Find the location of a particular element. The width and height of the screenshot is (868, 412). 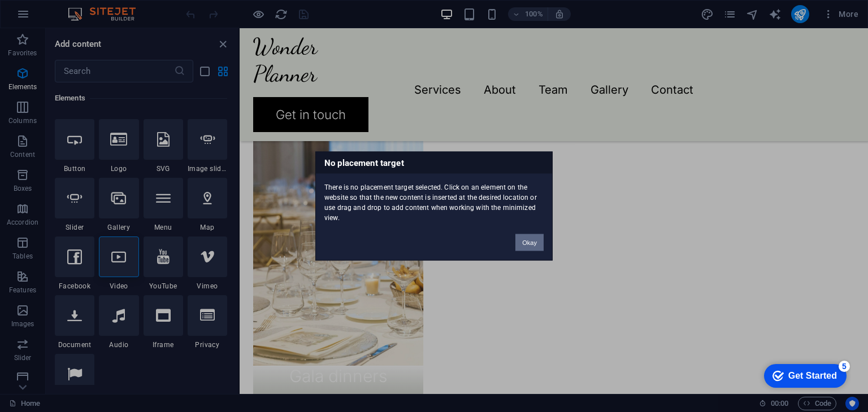

button: Okay is located at coordinates (529, 243).